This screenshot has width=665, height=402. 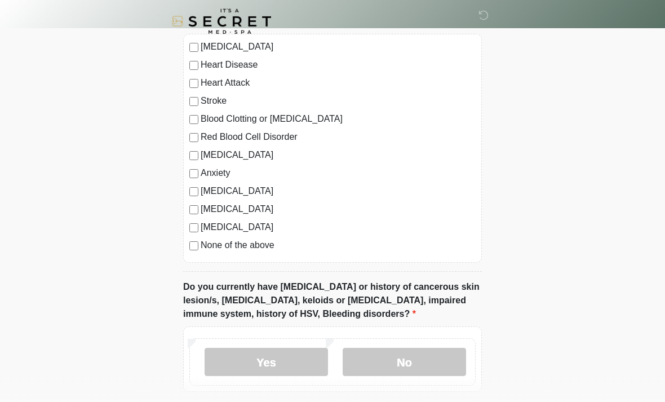 I want to click on input: Heart Attack, so click(x=194, y=83).